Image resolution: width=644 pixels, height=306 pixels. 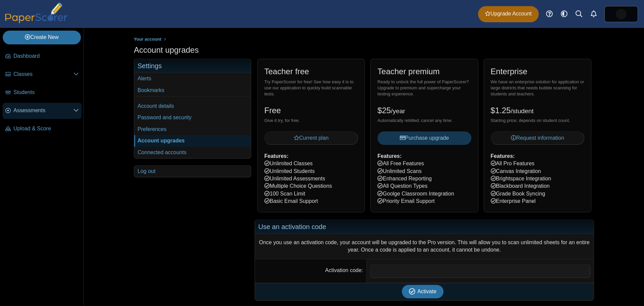 What do you see at coordinates (43, 74) in the screenshot?
I see `span: Classes` at bounding box center [43, 74].